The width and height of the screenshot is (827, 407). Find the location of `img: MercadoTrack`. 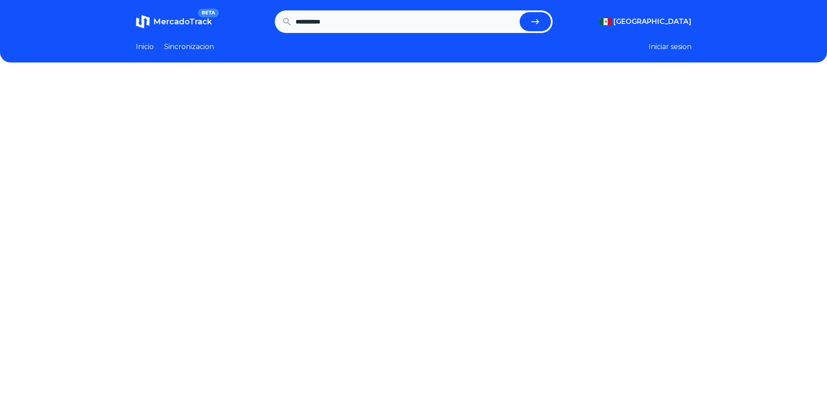

img: MercadoTrack is located at coordinates (143, 22).